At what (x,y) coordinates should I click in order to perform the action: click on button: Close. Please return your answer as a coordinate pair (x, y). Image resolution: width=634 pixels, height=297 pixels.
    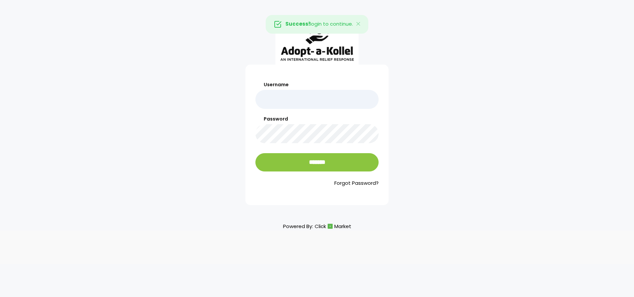
    Looking at the image, I should click on (358, 24).